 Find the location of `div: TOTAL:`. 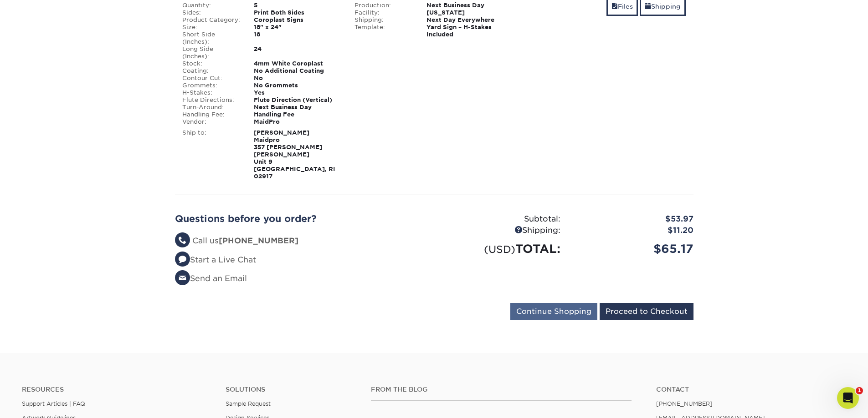

div: TOTAL: is located at coordinates (501, 249).